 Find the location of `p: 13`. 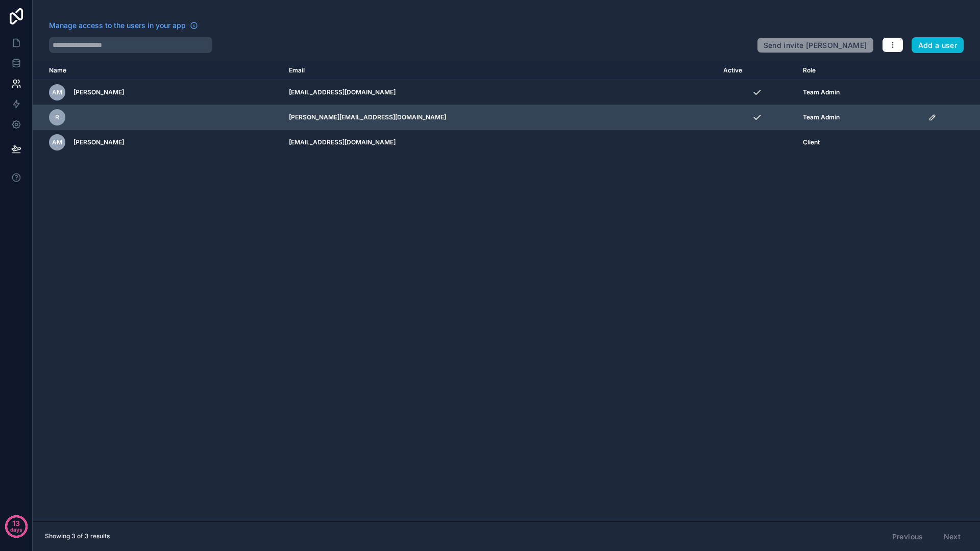

p: 13 is located at coordinates (15, 523).